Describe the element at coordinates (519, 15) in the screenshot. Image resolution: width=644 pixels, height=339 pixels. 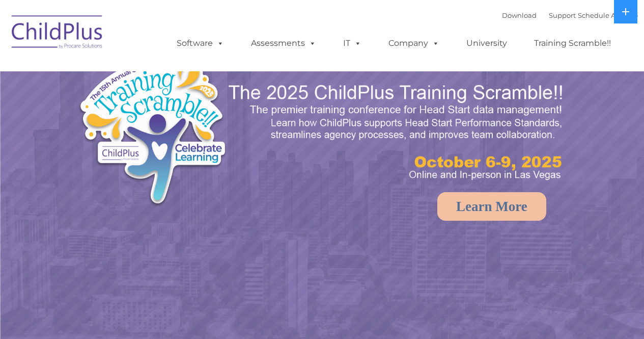
I see `a: Download` at that location.